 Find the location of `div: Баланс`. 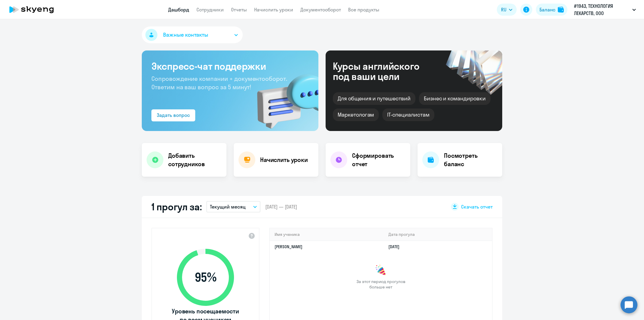

div: Баланс is located at coordinates (547, 10).